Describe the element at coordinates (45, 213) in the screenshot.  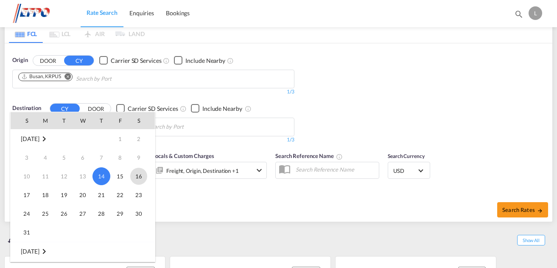
I see `td: Monday August 25 2025` at that location.